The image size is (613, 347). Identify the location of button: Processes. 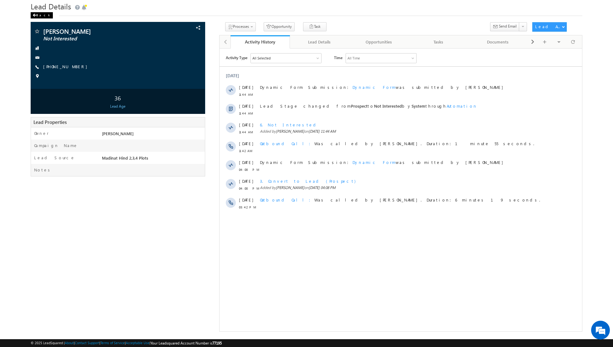
(241, 27).